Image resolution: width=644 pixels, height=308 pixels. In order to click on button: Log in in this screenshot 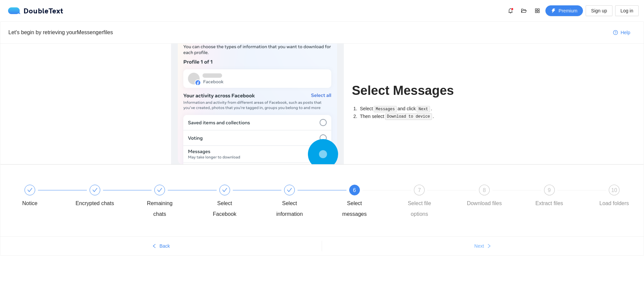, I will do `click(627, 10)`.